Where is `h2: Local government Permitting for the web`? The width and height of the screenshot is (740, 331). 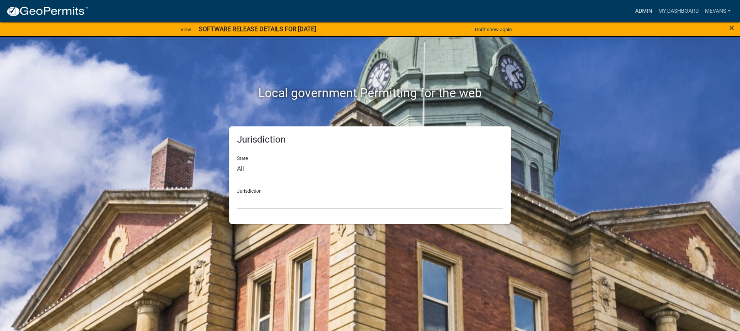
h2: Local government Permitting for the web is located at coordinates (370, 93).